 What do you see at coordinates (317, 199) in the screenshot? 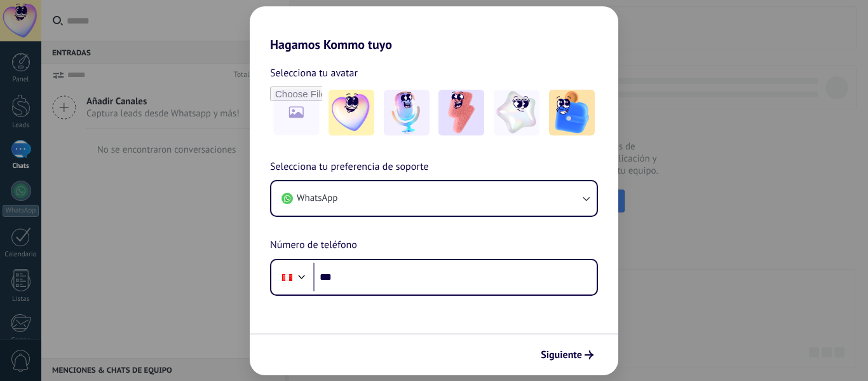
I see `span: WhatsApp` at bounding box center [317, 199].